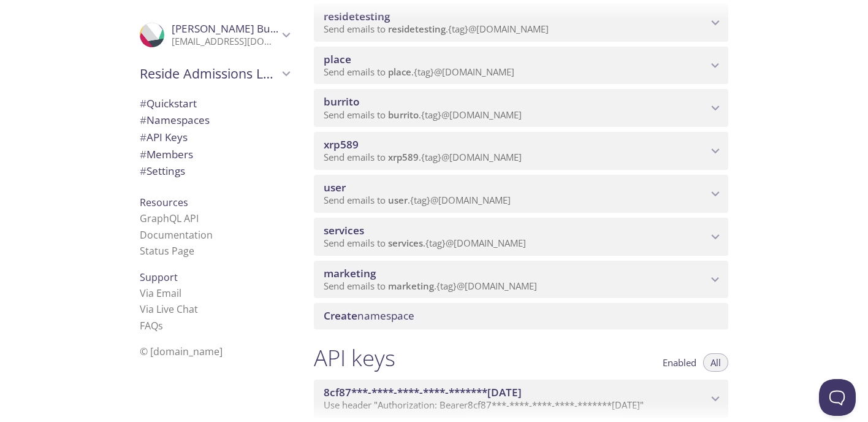 The width and height of the screenshot is (868, 422). What do you see at coordinates (215, 120) in the screenshot?
I see `div: Namespaces` at bounding box center [215, 120].